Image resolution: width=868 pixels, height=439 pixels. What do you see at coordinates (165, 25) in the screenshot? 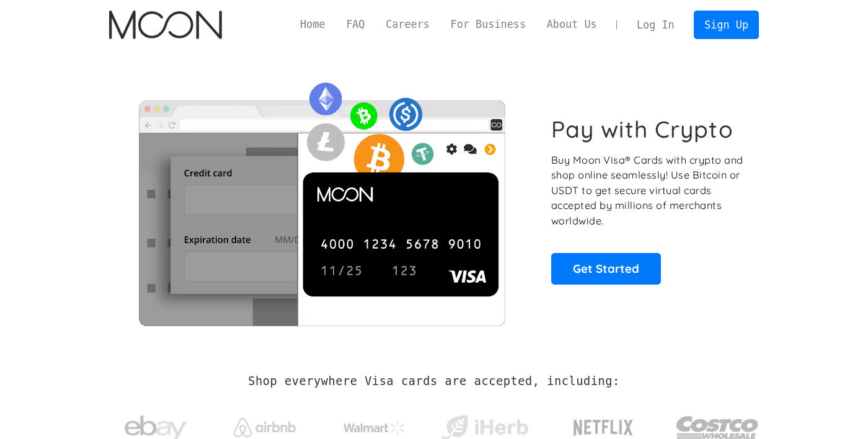
I see `a: home` at bounding box center [165, 25].